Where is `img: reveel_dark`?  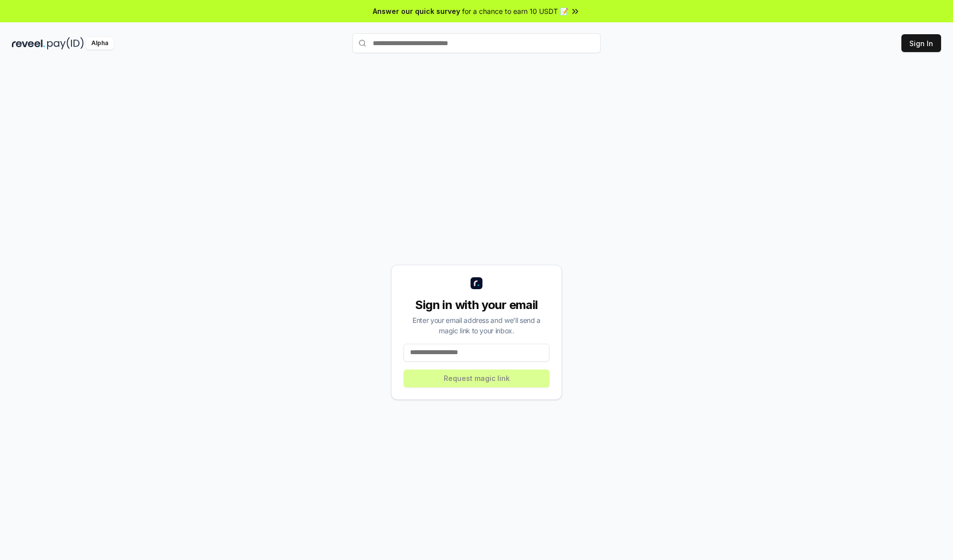
img: reveel_dark is located at coordinates (28, 43).